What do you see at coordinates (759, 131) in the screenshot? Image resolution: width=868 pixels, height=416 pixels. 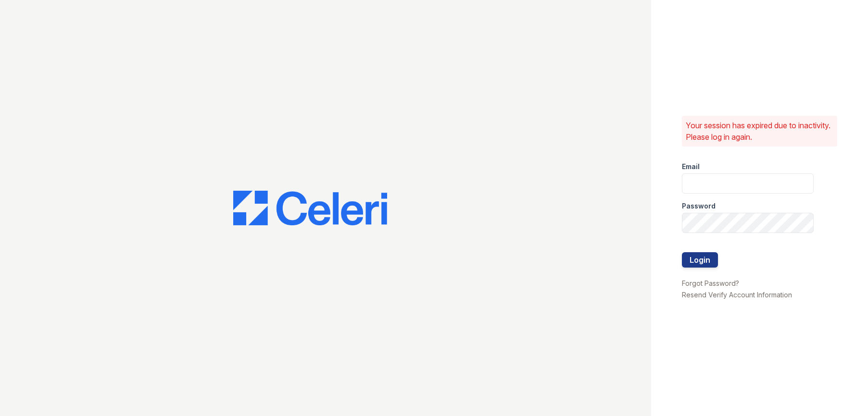 I see `p: Your session has expired due to inactivity. Please log in again.` at bounding box center [759, 131].